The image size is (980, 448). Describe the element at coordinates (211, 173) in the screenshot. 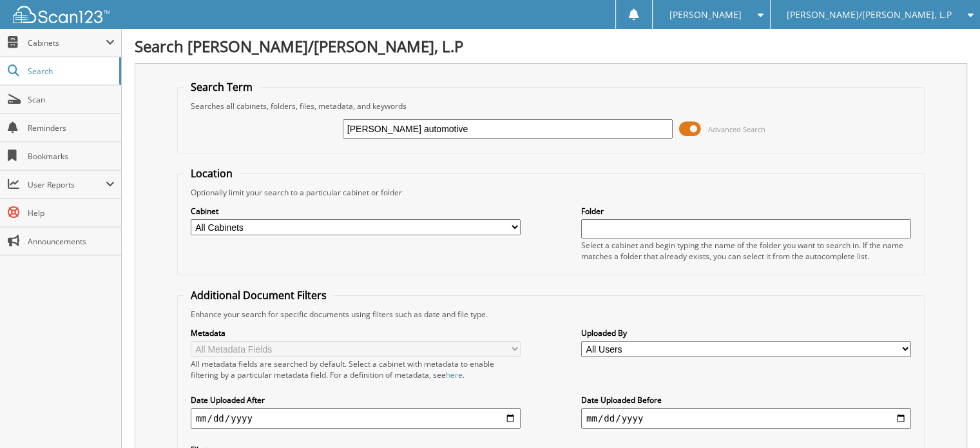

I see `legend: Location` at that location.